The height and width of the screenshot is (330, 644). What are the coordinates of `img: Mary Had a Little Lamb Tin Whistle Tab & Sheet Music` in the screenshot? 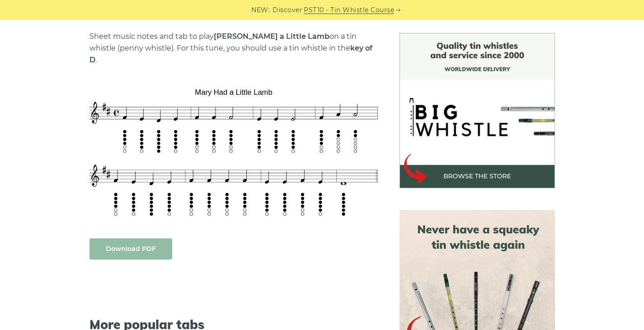 It's located at (233, 152).